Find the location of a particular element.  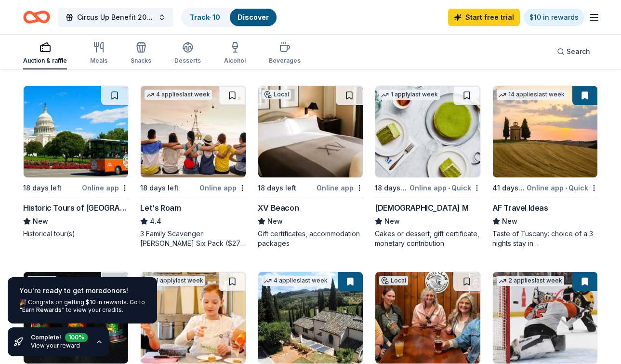

div: You're ready to get more donors ! is located at coordinates (82, 290).